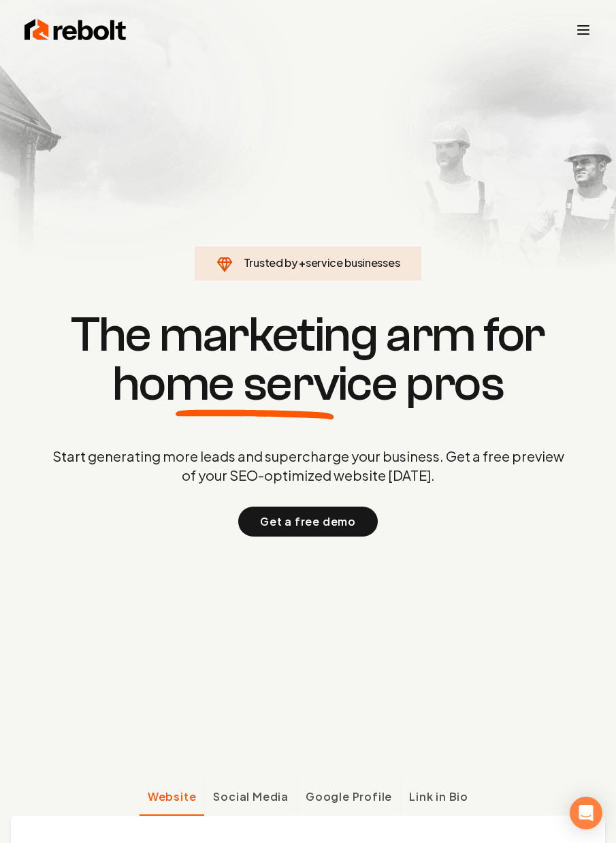 This screenshot has height=843, width=616. I want to click on span: Google Profile, so click(349, 796).